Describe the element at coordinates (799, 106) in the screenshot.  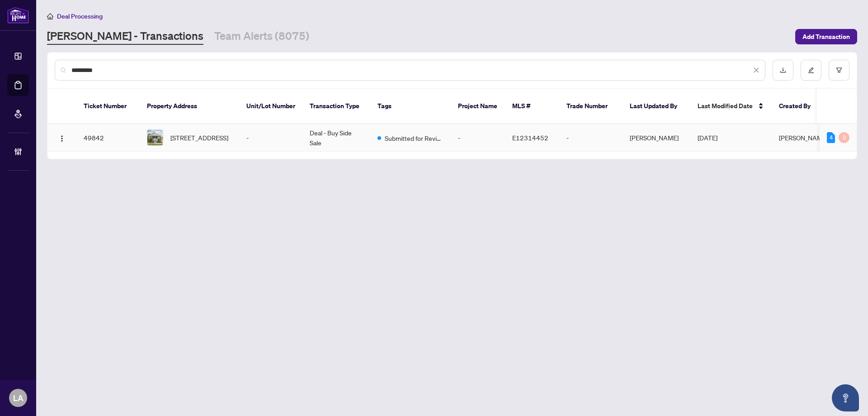
I see `th: Created By` at that location.